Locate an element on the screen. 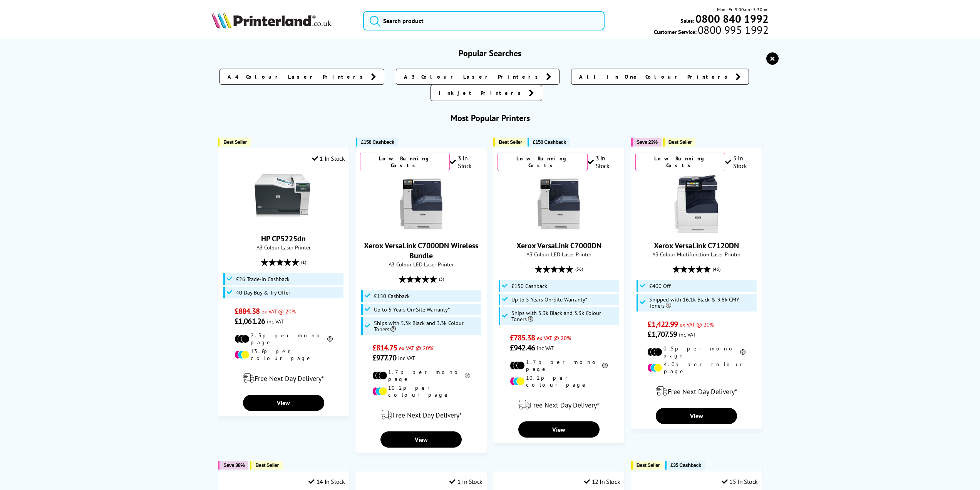  a: A4 Colour Laser Printers is located at coordinates (302, 77).